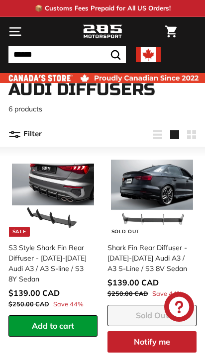  I want to click on input: Search, so click(67, 55).